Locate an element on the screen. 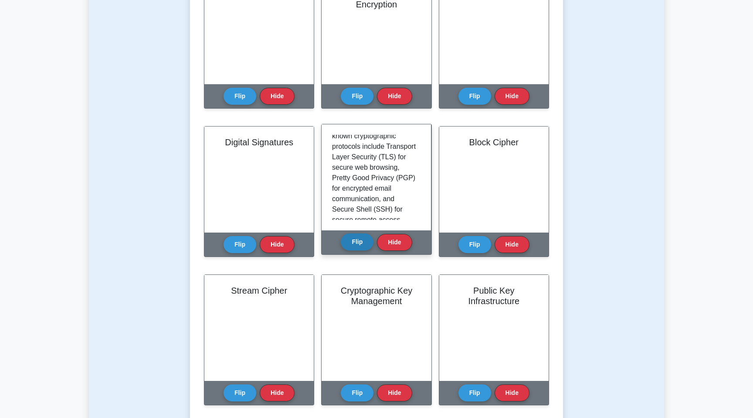 The image size is (753, 418). h2: Stream Cipher is located at coordinates (259, 290).